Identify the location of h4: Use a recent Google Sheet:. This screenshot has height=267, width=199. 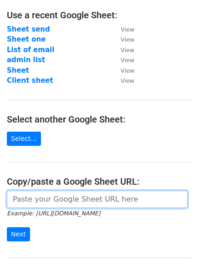
(99, 15).